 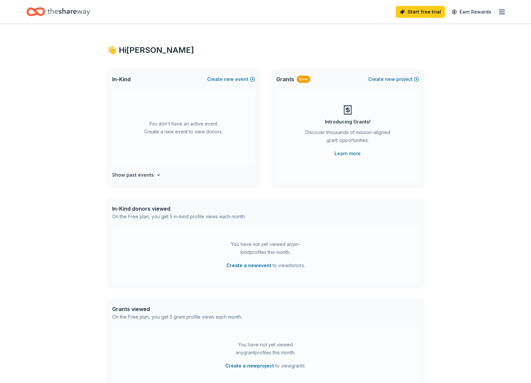 What do you see at coordinates (285, 79) in the screenshot?
I see `span: Grants` at bounding box center [285, 79].